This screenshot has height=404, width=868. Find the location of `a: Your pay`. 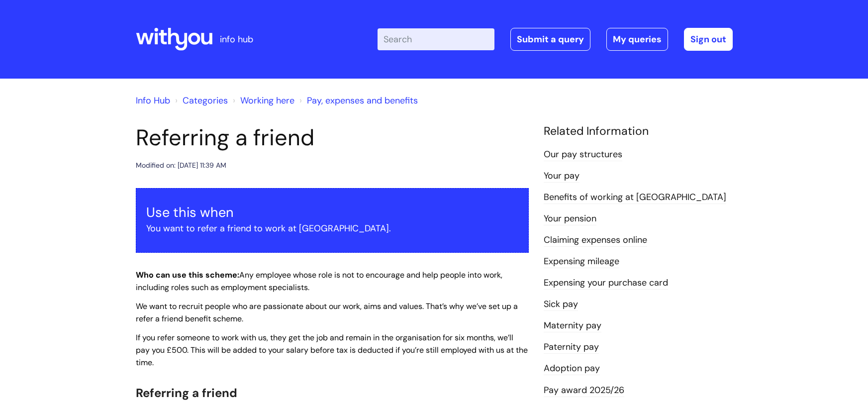

a: Your pay is located at coordinates (562, 176).